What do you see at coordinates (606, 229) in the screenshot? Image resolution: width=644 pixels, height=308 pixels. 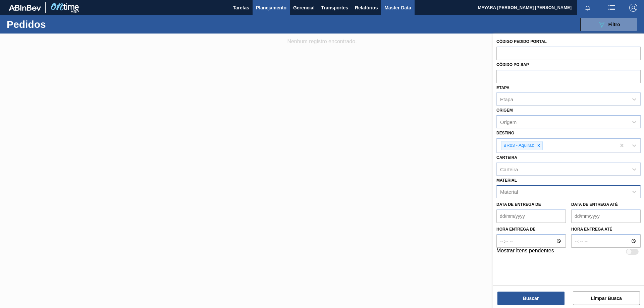 I see `label: Hora entrega até` at bounding box center [606, 229].